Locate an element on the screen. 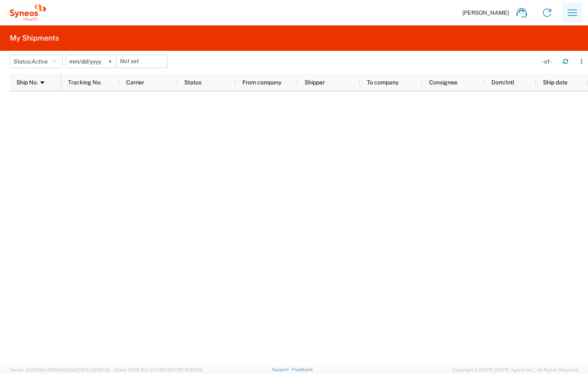  span: Ship No. is located at coordinates (27, 82).